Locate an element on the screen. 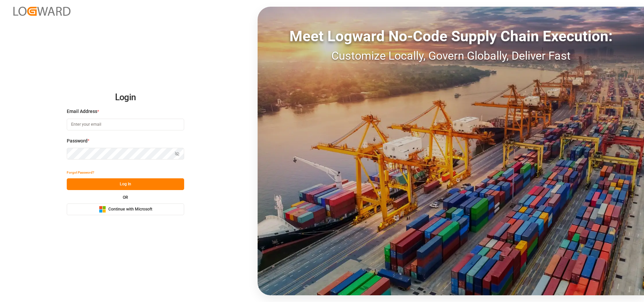 This screenshot has height=302, width=644. span: Email Address is located at coordinates (82, 111).